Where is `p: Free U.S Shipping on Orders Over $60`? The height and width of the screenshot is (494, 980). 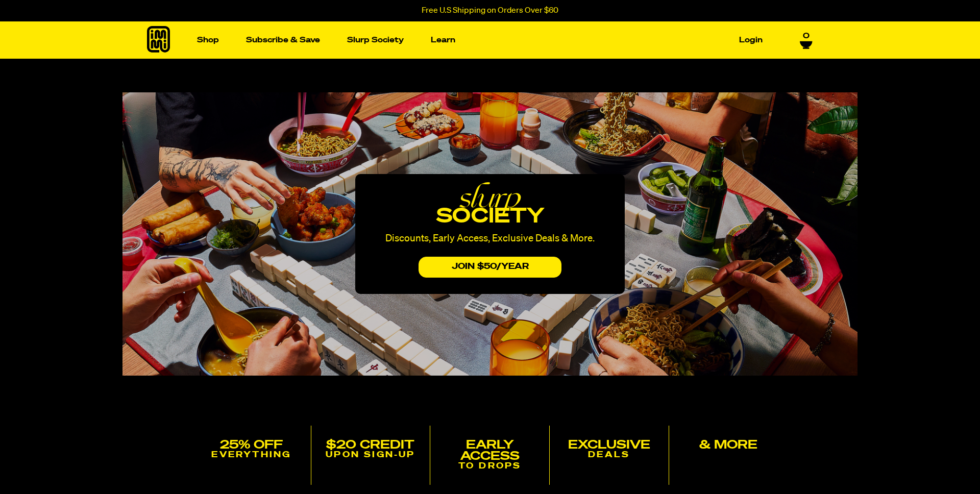
p: Free U.S Shipping on Orders Over $60 is located at coordinates (490, 10).